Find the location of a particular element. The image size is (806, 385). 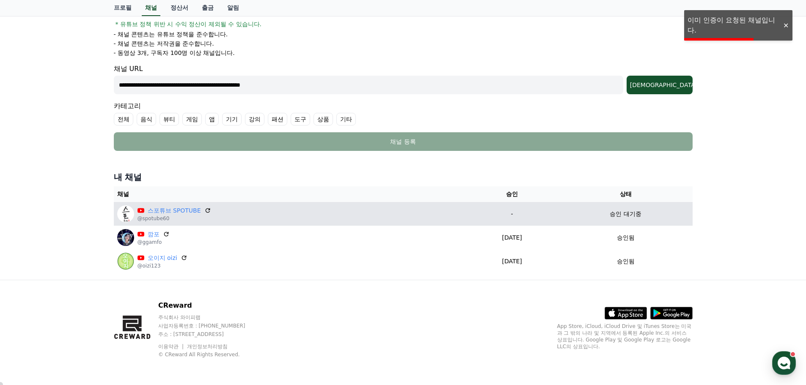

div: 채널 URL is located at coordinates (403, 79).